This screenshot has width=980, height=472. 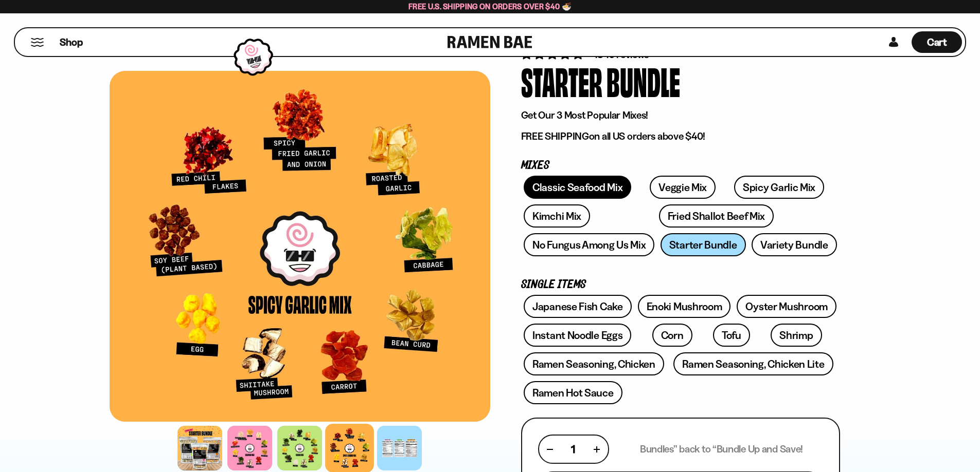 What do you see at coordinates (643, 80) in the screenshot?
I see `div: Bundle` at bounding box center [643, 80].